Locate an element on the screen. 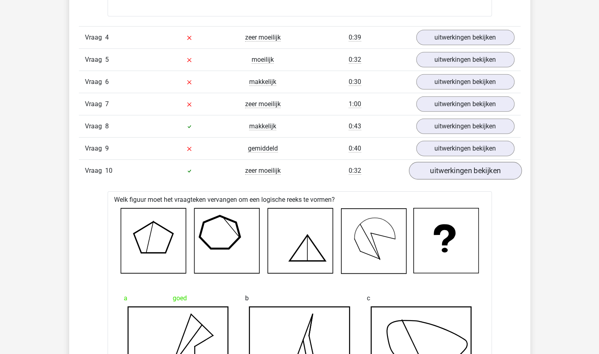 Image resolution: width=599 pixels, height=354 pixels. span: 9 is located at coordinates (107, 148).